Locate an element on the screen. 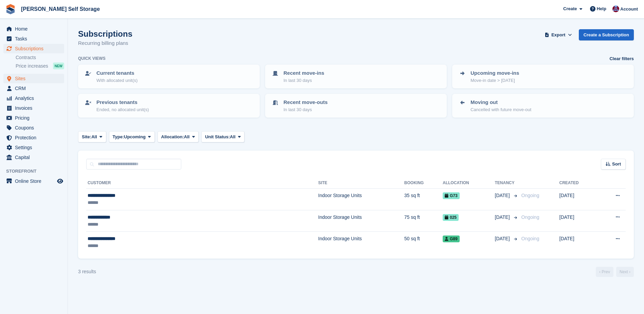 The height and width of the screenshot is (314, 644). a: Preview store is located at coordinates (60, 181).